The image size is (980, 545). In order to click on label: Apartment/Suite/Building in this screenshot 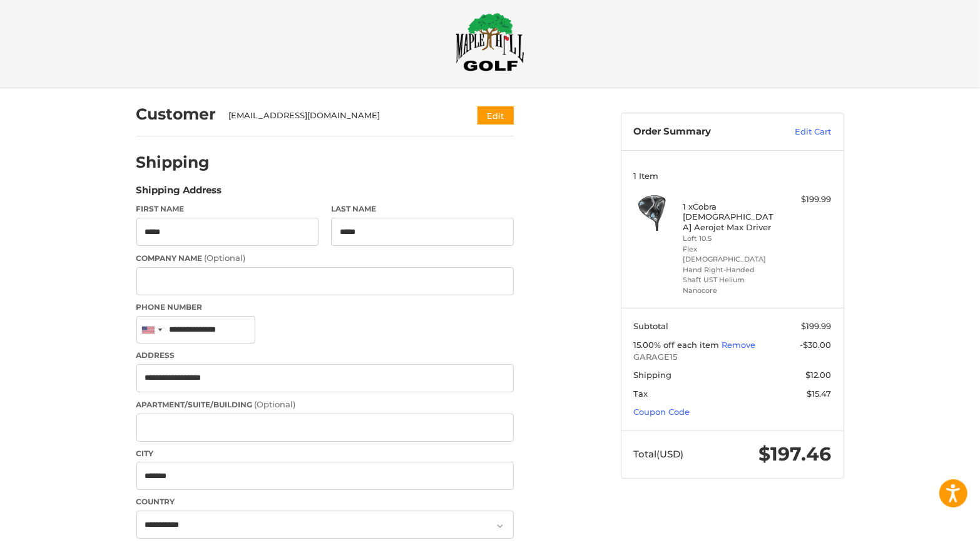, I will do `click(324, 405)`.